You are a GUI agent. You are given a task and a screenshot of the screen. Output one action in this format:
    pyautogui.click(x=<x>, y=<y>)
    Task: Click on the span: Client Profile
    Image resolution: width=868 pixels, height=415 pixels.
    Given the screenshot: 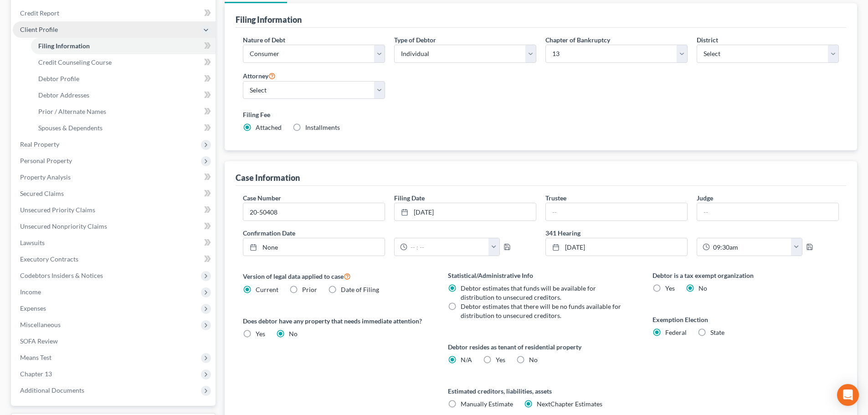 What is the action you would take?
    pyautogui.click(x=38, y=29)
    